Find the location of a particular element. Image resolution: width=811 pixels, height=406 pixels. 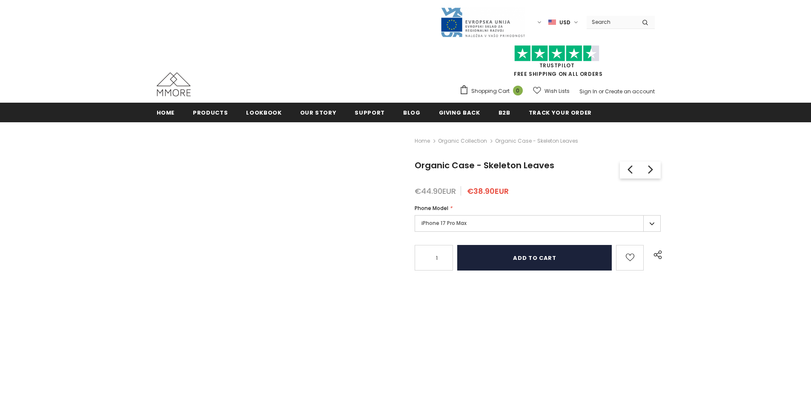

span: Wish Lists is located at coordinates (557, 91).